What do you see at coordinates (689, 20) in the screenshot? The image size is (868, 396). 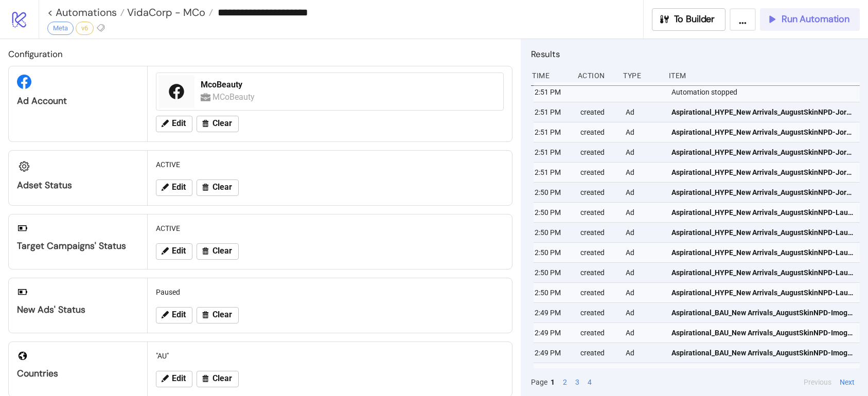 I see `button: To Builder` at bounding box center [689, 20].